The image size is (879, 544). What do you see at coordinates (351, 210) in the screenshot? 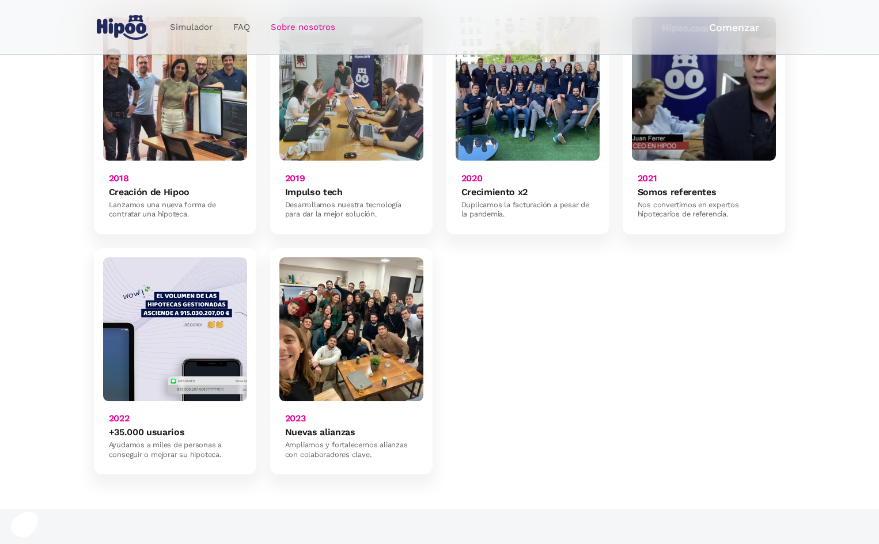
I see `div: Desarrollamos nuestra tecnología para dar la mejor solución.` at bounding box center [351, 210].